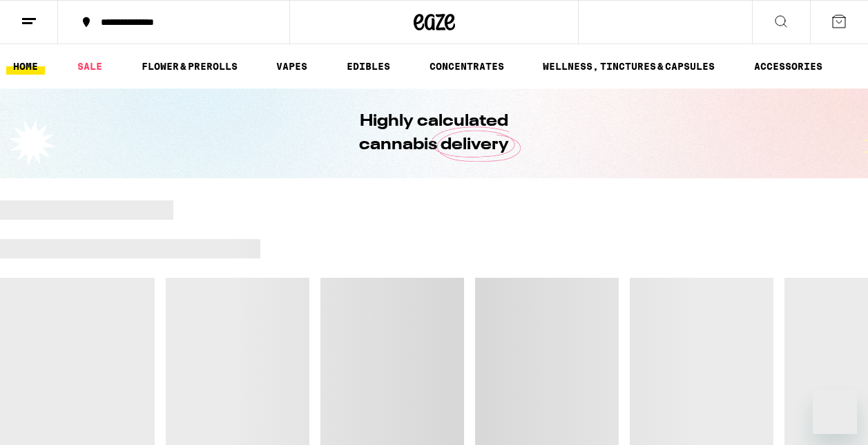  Describe the element at coordinates (368, 67) in the screenshot. I see `a: EDIBLES` at that location.